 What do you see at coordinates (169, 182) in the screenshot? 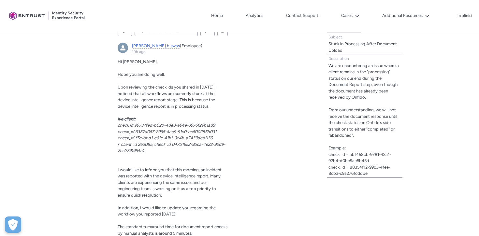
I see `span: I would like to inform you that this morning, an incident was reported with the device intelligen...` at bounding box center [169, 182].